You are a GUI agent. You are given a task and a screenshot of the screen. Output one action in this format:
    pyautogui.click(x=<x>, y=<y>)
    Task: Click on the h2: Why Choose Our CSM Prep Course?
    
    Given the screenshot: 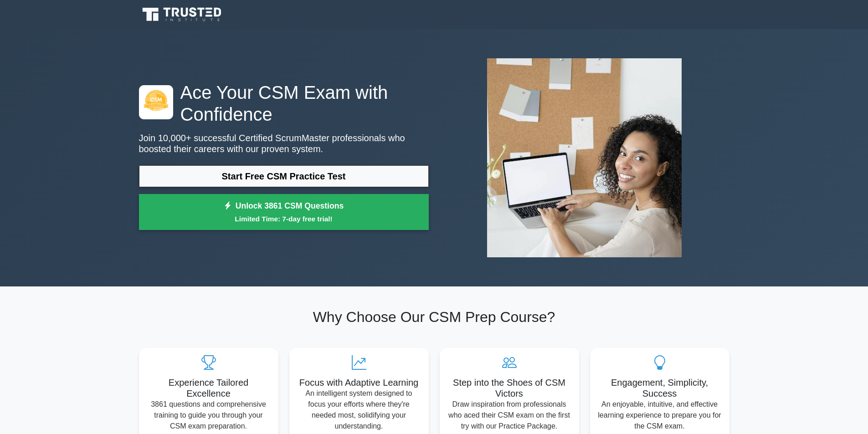 What is the action you would take?
    pyautogui.click(x=434, y=317)
    